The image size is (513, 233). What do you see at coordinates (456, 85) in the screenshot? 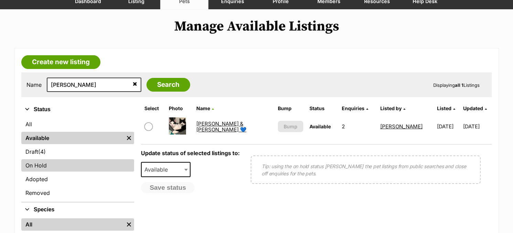
I see `span: Displaying Listings` at bounding box center [456, 85].